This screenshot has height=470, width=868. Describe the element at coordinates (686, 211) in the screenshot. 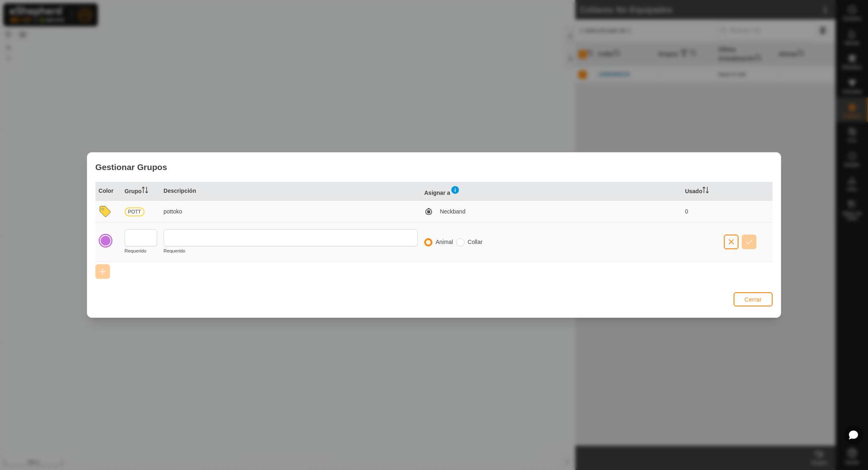

I see `p-celleditor: 0` at that location.